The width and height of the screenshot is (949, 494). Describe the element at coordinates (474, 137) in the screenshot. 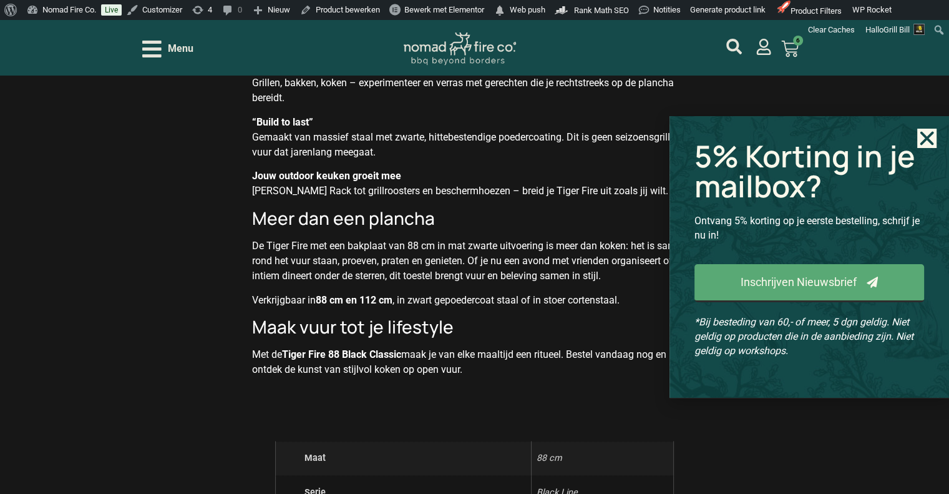

I see `p: Gemaakt van massief staal met zwarte, hittebestendige poedercoating. Dit is geen seizoensgrill, d...` at that location.